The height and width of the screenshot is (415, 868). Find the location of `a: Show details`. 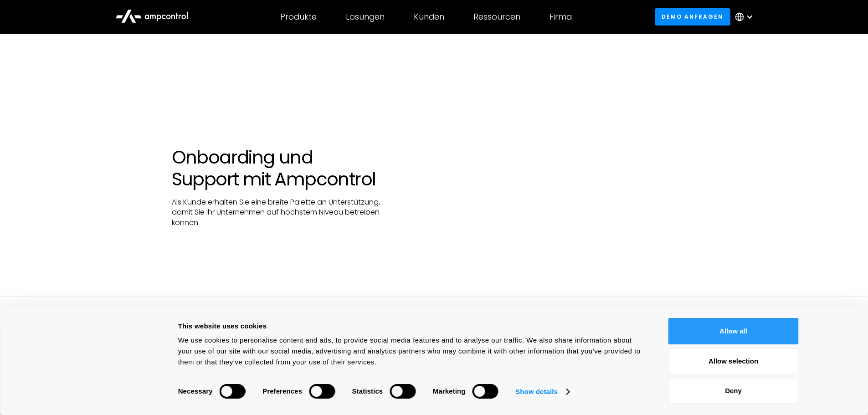

a: Show details is located at coordinates (542, 392).